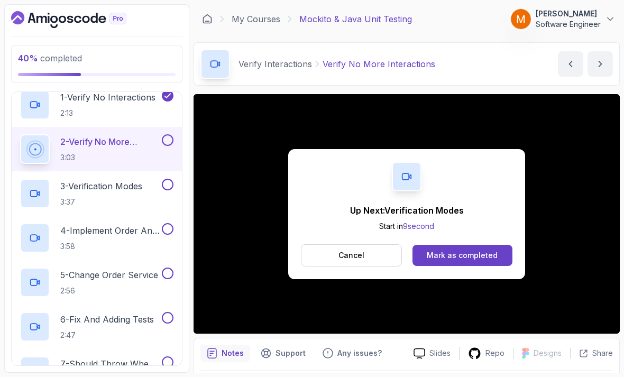 This screenshot has width=624, height=377. I want to click on button: Mark as completed, so click(462, 255).